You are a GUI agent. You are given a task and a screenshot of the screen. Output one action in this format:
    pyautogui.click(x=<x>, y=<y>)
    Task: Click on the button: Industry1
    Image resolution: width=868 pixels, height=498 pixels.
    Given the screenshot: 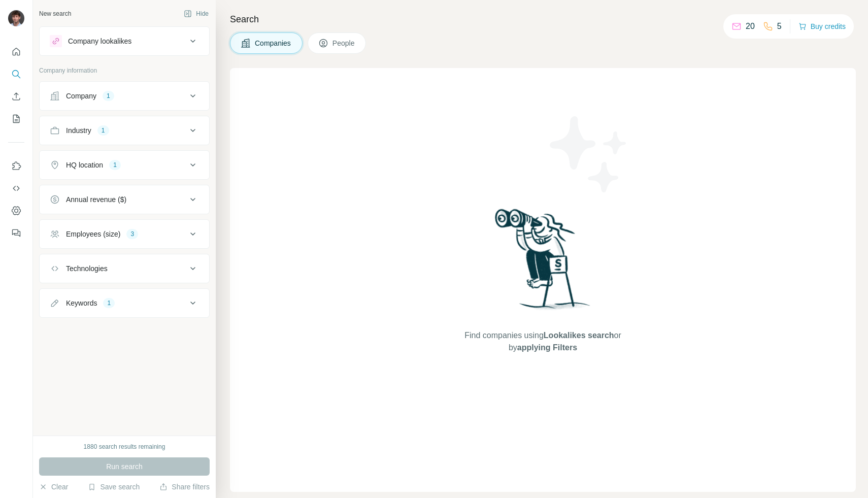 What is the action you would take?
    pyautogui.click(x=124, y=131)
    